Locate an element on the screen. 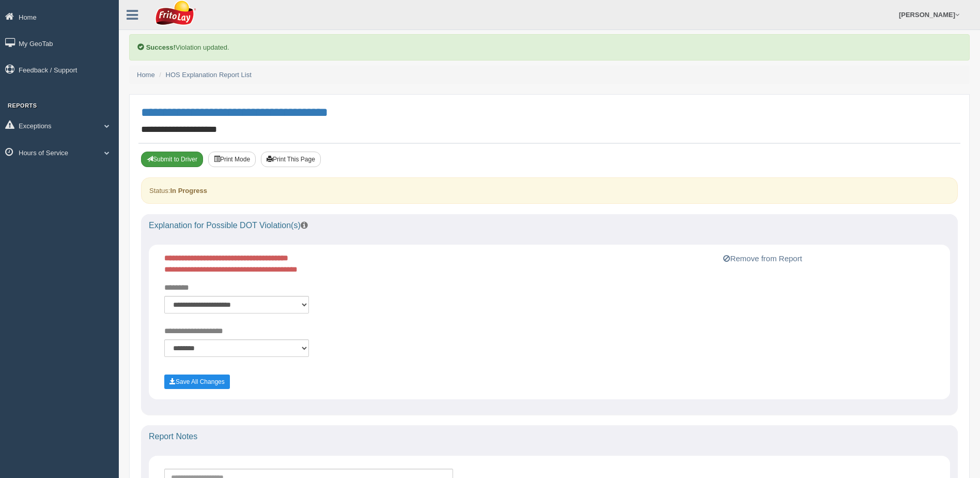 The image size is (980, 478). div: Explanation for Possible DOT Violation(s) is located at coordinates (549, 226).